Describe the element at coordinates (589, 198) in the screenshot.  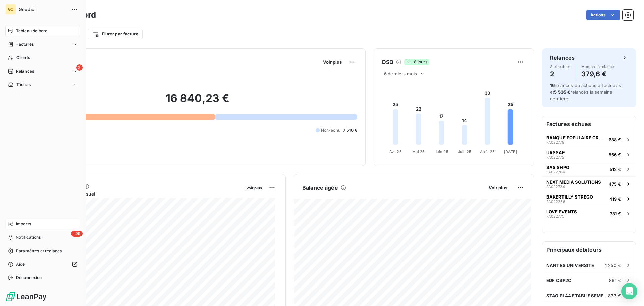
I see `button: BAKERTILLY STREGOFA022256419 €` at that location.